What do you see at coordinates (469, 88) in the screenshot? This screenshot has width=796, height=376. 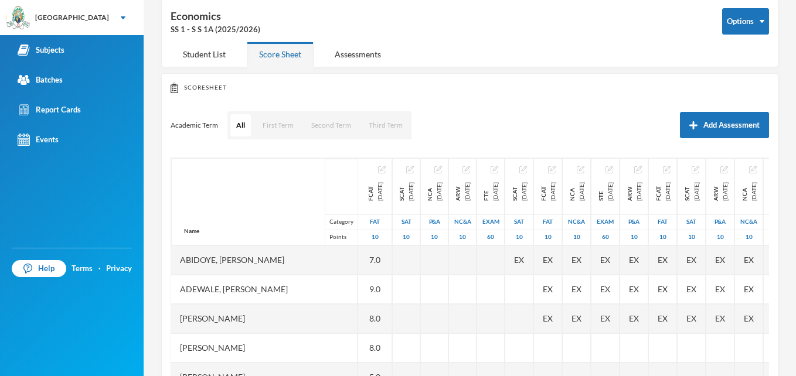 I see `div: Scoresheet` at bounding box center [469, 88].